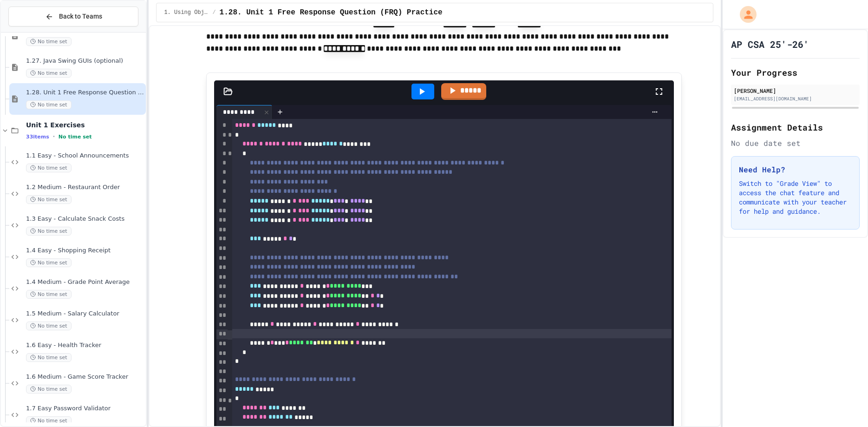 The width and height of the screenshot is (868, 427). I want to click on span: 33 items, so click(38, 137).